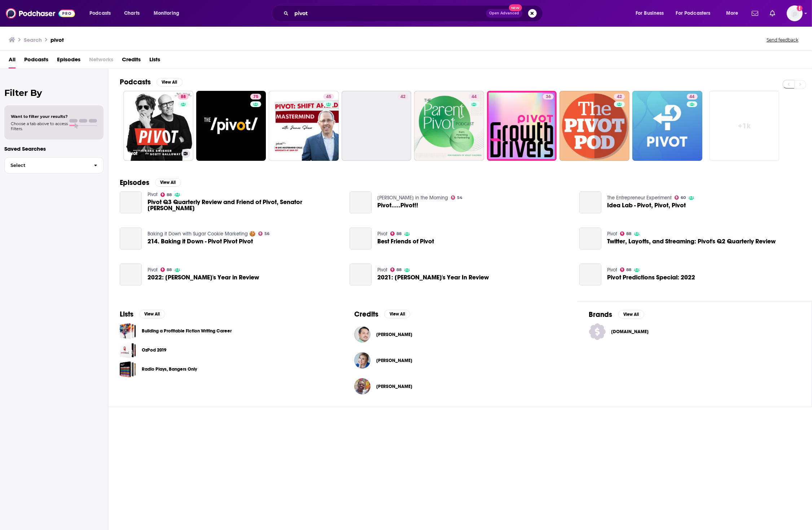 This screenshot has width=812, height=530. Describe the element at coordinates (362, 334) in the screenshot. I see `img: Gary Guseinov` at that location.